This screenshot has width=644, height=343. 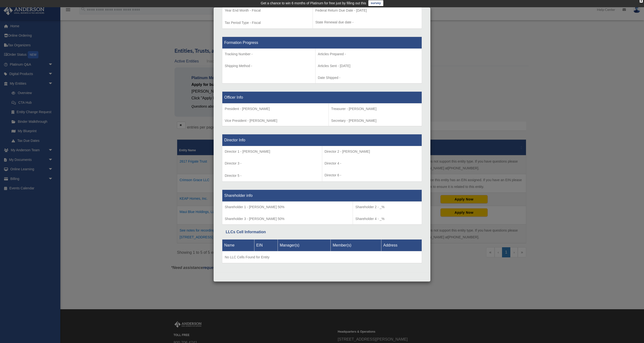 I want to click on div: LLCs Cell Information, so click(x=322, y=232).